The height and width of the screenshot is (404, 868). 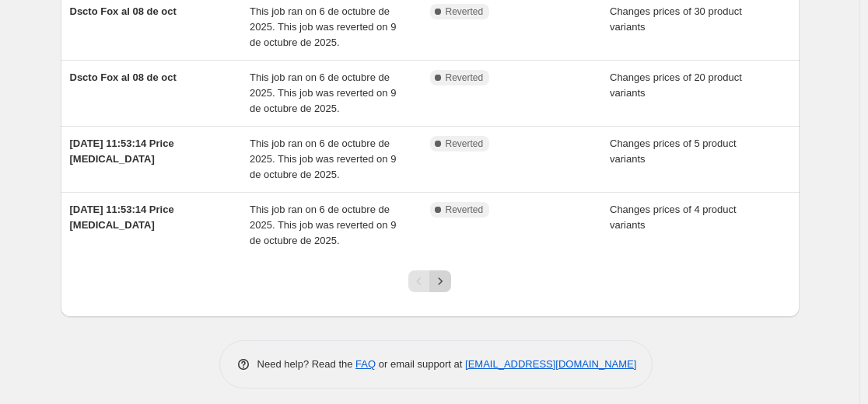 I want to click on span: Changes prices of 30 product variants, so click(x=676, y=18).